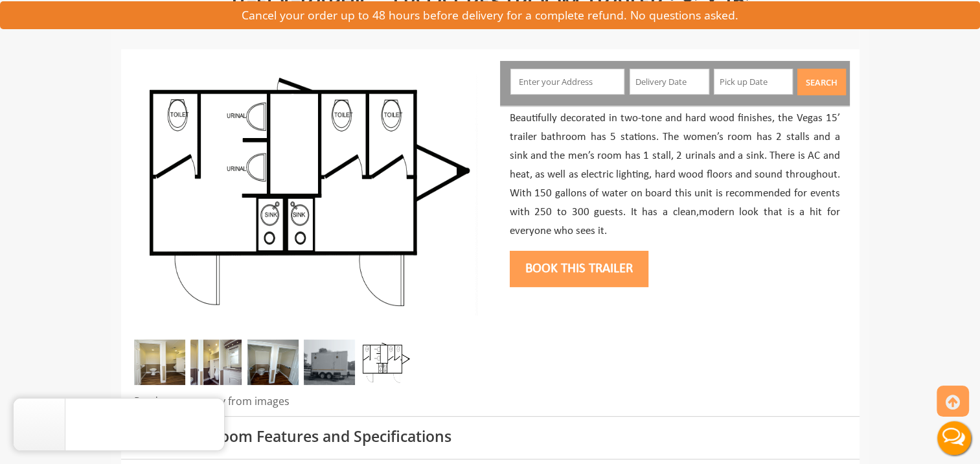  I want to click on button: Search, so click(822, 82).